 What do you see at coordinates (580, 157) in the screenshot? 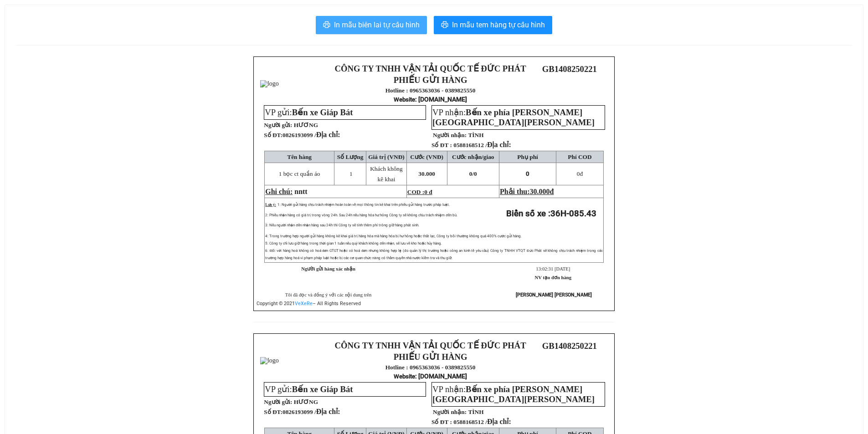
I see `span: Phí COD` at bounding box center [580, 157].